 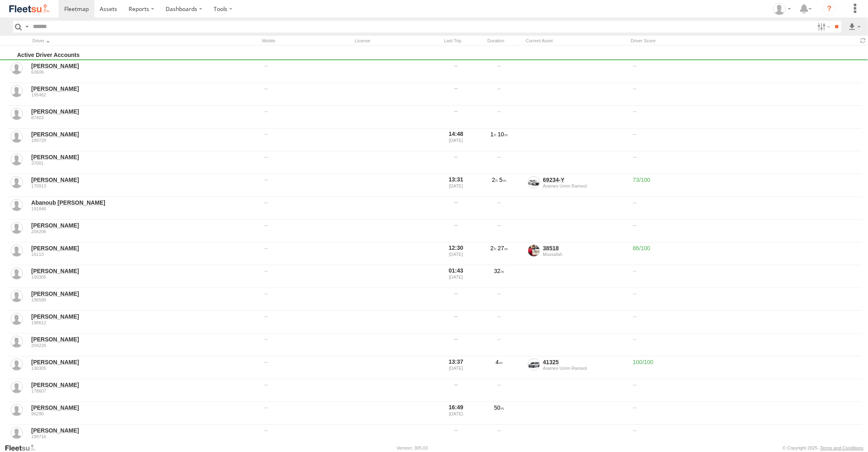 I want to click on div: Current Asset, so click(x=574, y=41).